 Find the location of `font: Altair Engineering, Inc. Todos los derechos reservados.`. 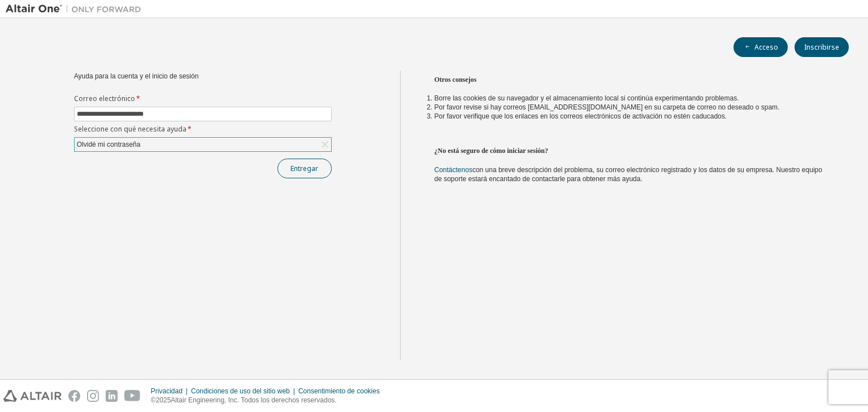

font: Altair Engineering, Inc. Todos los derechos reservados. is located at coordinates (253, 400).